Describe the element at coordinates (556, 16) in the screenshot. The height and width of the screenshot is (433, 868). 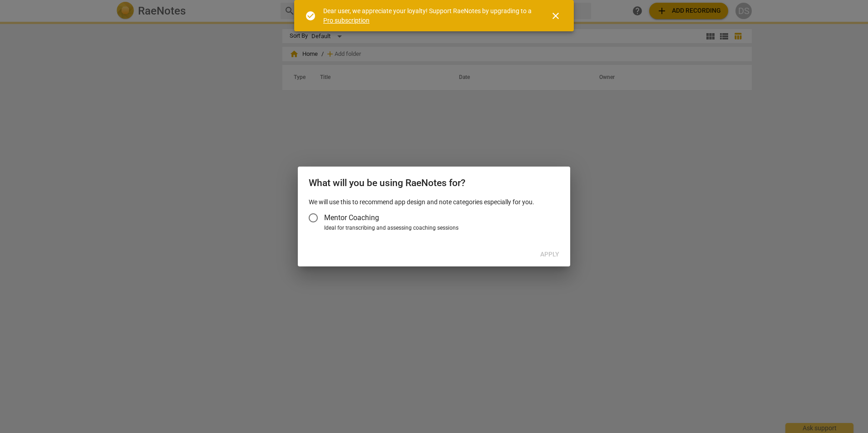
I see `span: close` at that location.